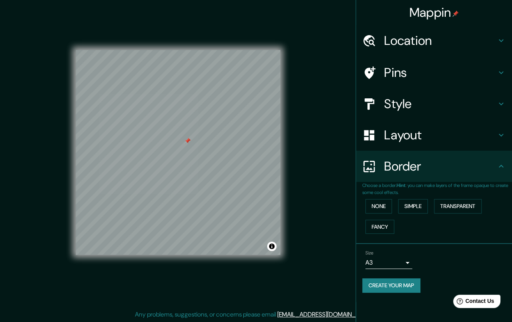  What do you see at coordinates (272, 246) in the screenshot?
I see `button: Toggle attribution` at bounding box center [272, 246].